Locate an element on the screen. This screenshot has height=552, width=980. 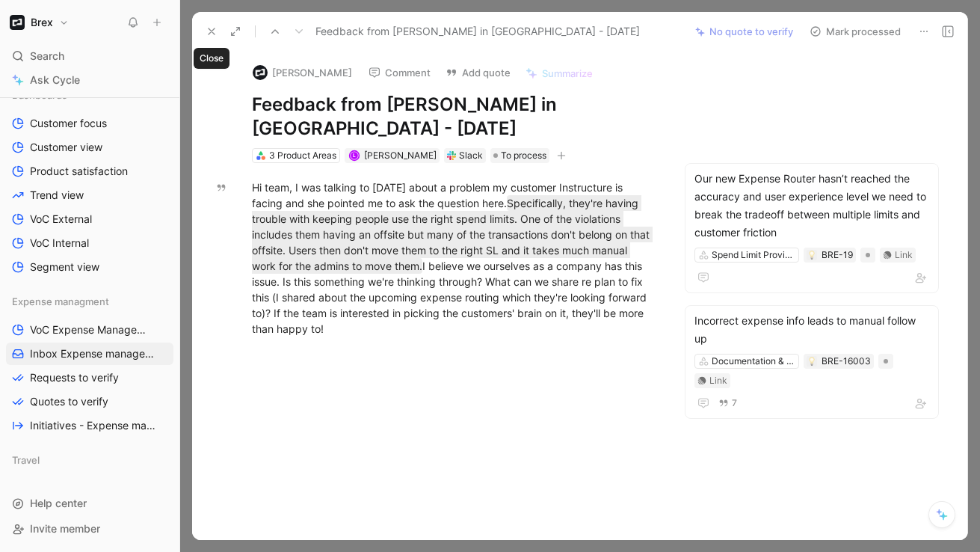
span: VoC Internal is located at coordinates (59, 243).